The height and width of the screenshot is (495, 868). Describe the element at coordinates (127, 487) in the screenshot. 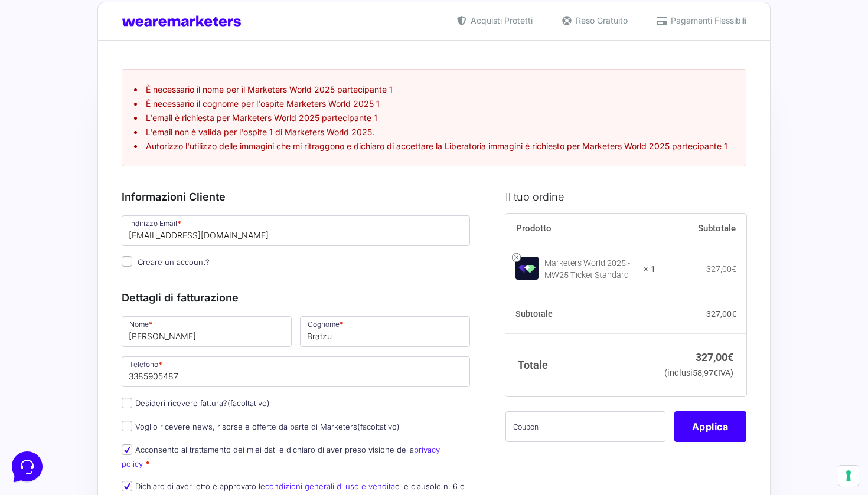

I see `input: Dichiaro di aver letto e approvato lecondizioni generali di uso e venditae le clausole n. 6 e 7 d...` at that location.